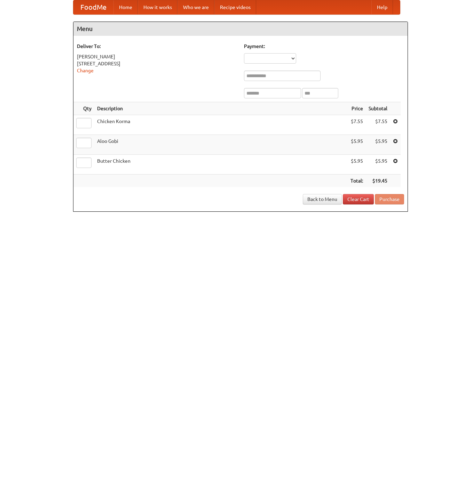 This screenshot has height=492, width=473. What do you see at coordinates (322, 199) in the screenshot?
I see `a: Back to Menu` at bounding box center [322, 199].